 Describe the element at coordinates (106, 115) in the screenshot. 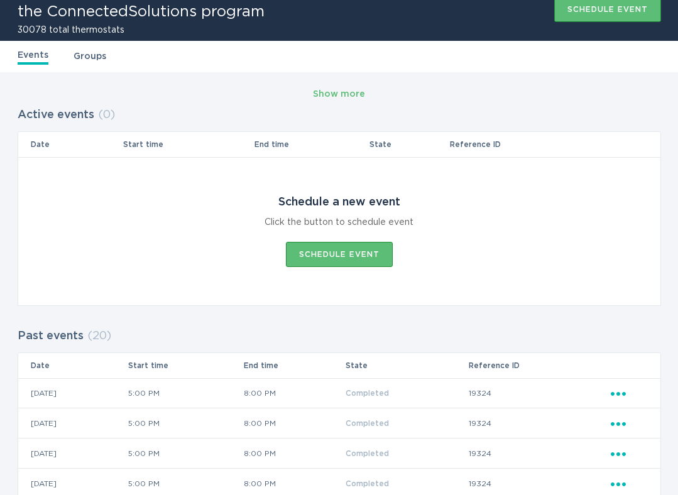

I see `span: ( 0 )` at that location.